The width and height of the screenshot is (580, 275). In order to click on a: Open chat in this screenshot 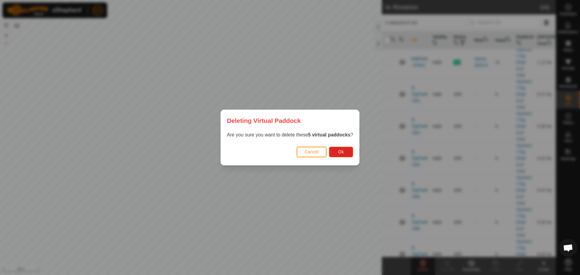, I will do `click(568, 248)`.